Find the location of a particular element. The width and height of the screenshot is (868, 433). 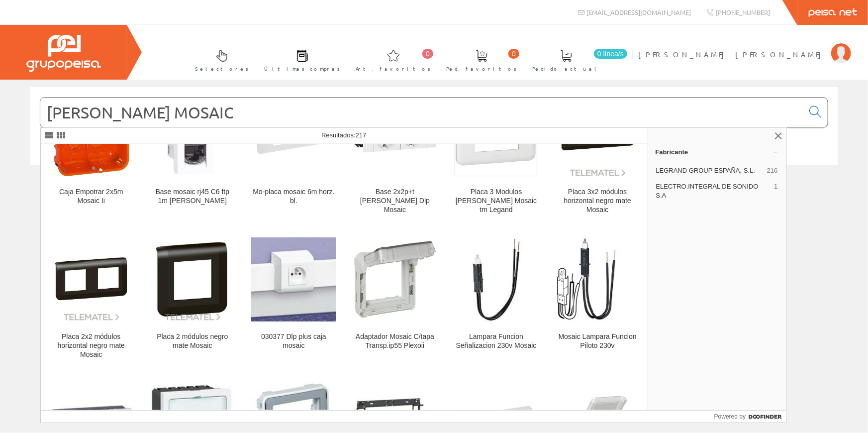

img: Lampara Funcion Señalizacion 230v Mosaic is located at coordinates (496, 279).